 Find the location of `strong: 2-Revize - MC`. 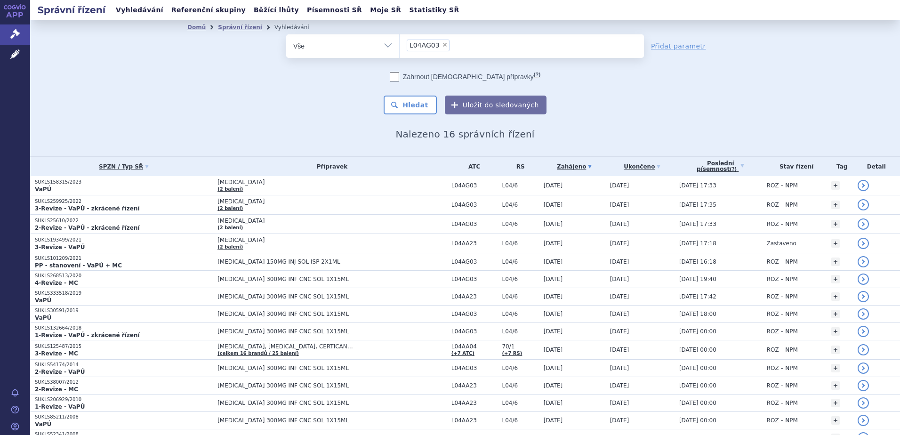

strong: 2-Revize - MC is located at coordinates (57, 389).